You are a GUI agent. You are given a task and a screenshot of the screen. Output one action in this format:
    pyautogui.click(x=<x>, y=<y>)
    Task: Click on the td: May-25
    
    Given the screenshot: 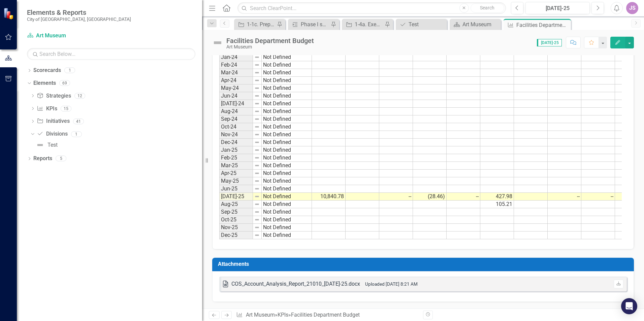 What is the action you would take?
    pyautogui.click(x=236, y=181)
    